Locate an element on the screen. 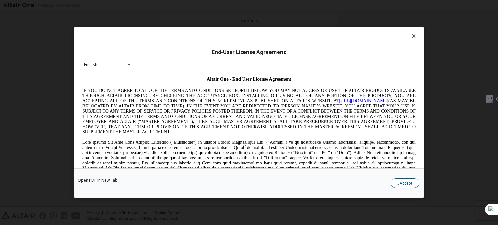 The height and width of the screenshot is (225, 498). div: English is located at coordinates (90, 65).